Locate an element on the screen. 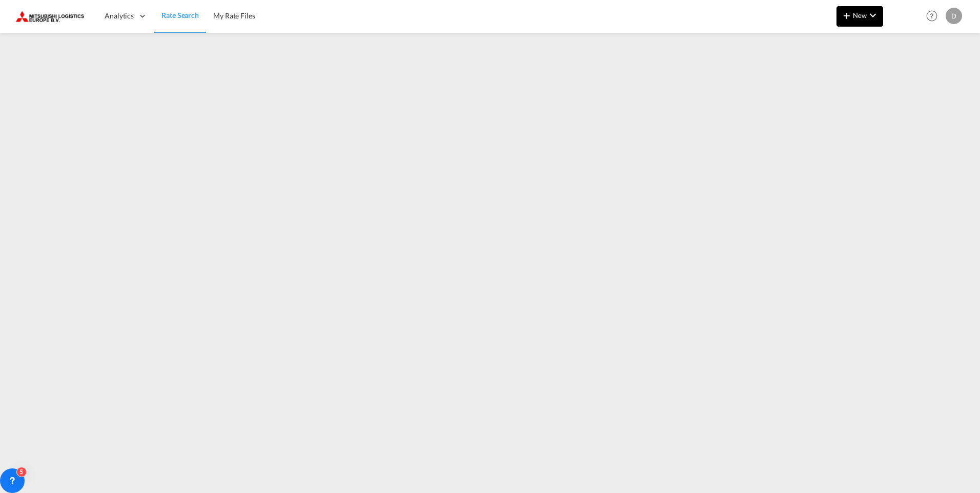 This screenshot has height=493, width=980. span: New is located at coordinates (860, 15).